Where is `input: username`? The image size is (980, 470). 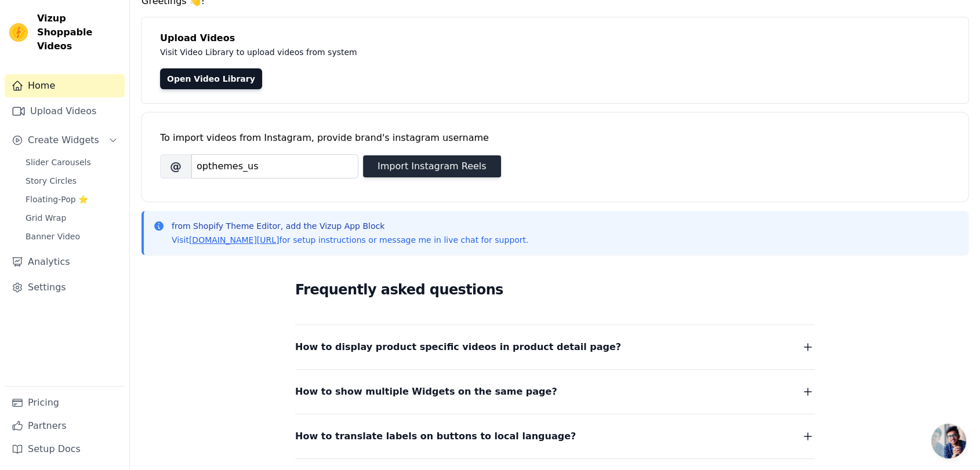 input: username is located at coordinates (275, 166).